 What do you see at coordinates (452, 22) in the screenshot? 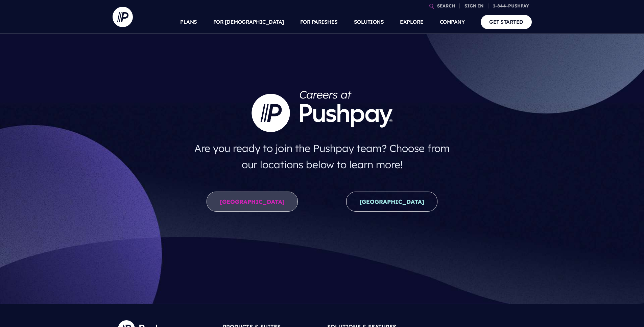
I see `a: COMPANY` at bounding box center [452, 22].